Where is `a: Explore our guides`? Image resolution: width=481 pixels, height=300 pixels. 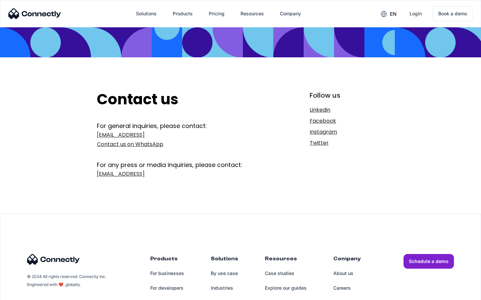 a: Explore our guides is located at coordinates (285, 288).